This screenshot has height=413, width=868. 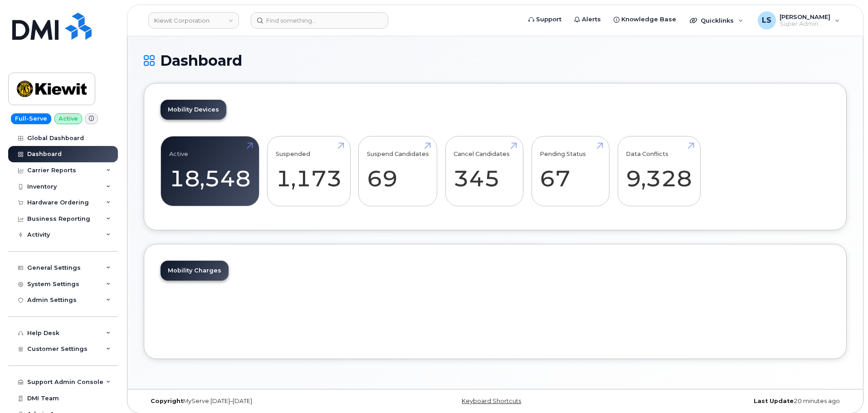 I want to click on a: Suspended 1,173, so click(x=309, y=172).